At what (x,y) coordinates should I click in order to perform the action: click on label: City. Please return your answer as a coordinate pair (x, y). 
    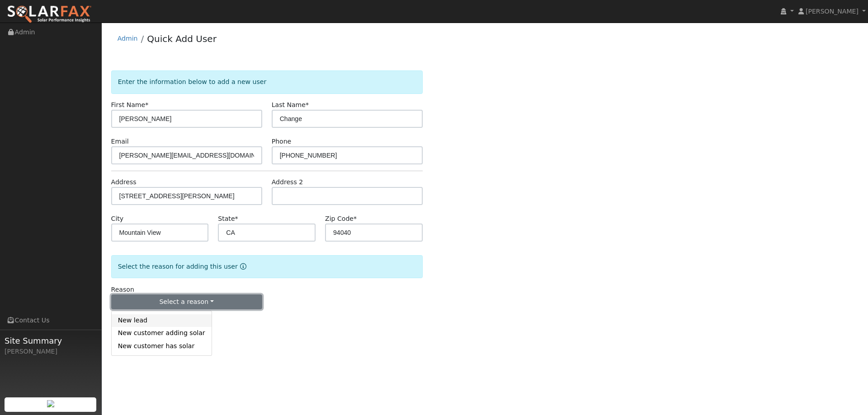
    Looking at the image, I should click on (118, 219).